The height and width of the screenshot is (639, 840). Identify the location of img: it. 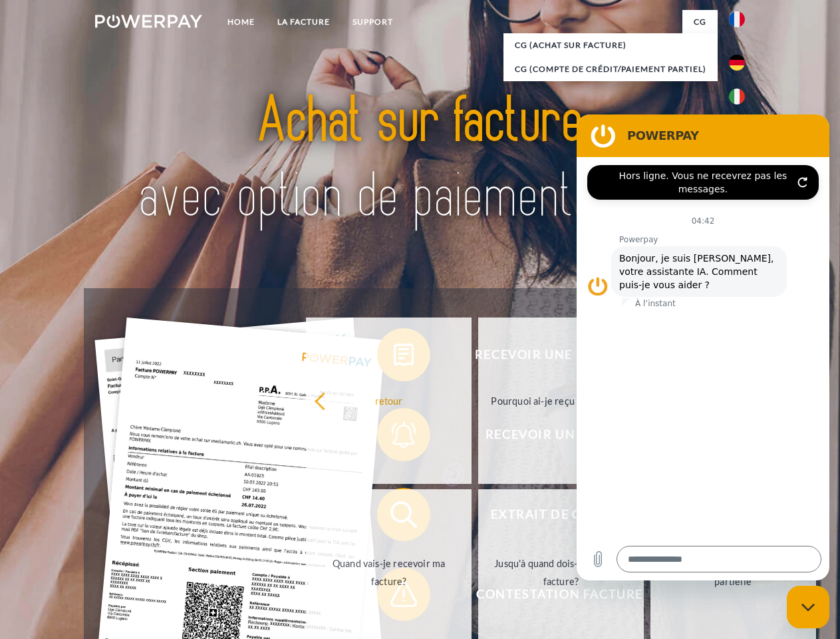
(737, 97).